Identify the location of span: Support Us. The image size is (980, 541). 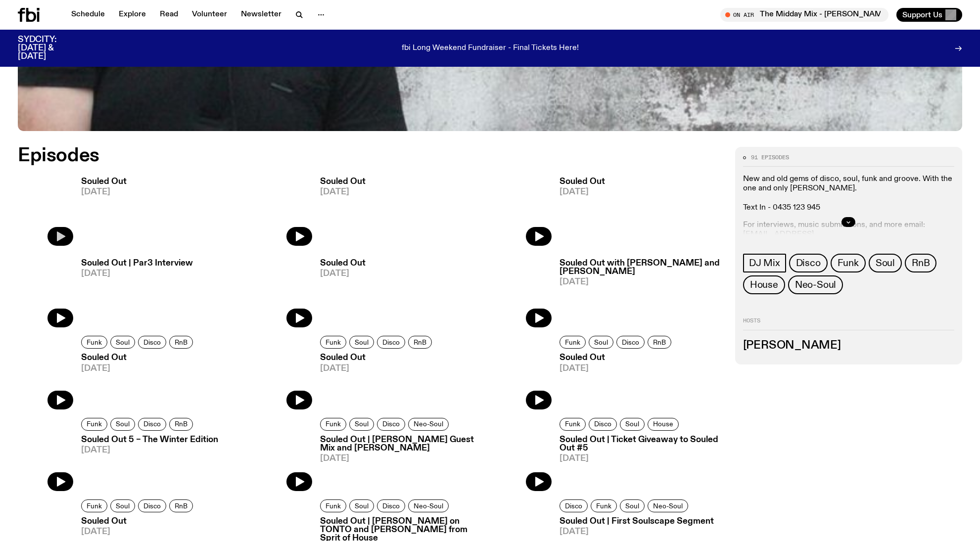
(922, 15).